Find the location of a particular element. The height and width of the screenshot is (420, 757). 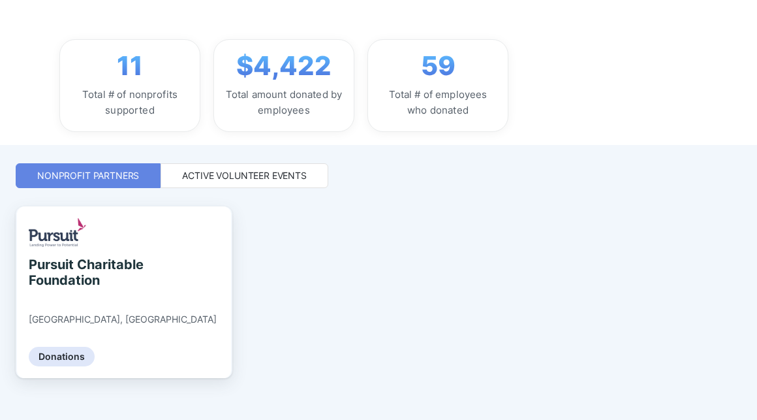

span: 11 is located at coordinates (130, 66).